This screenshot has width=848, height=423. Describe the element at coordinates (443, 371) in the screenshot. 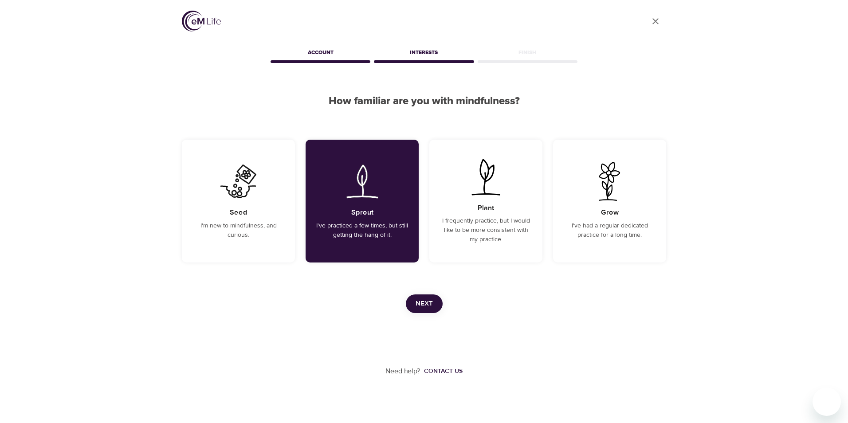

I see `div: Contact us` at that location.